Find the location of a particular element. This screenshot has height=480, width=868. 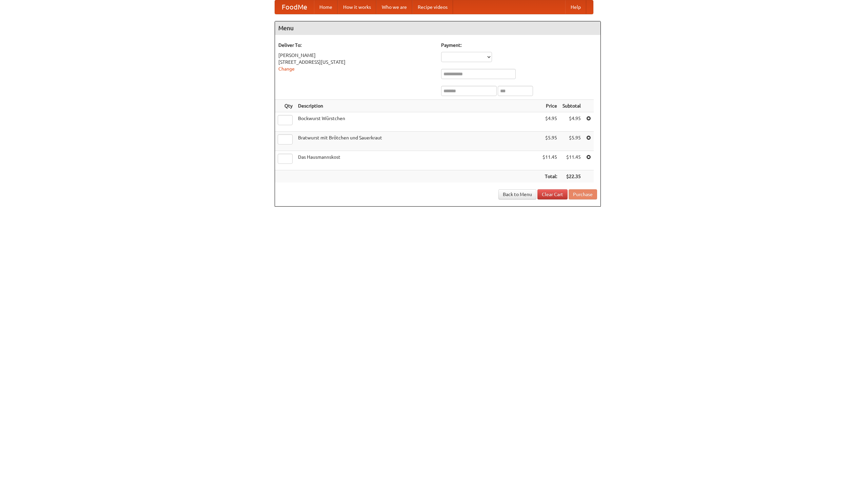

td: Das Hausmannskost is located at coordinates (417, 160).